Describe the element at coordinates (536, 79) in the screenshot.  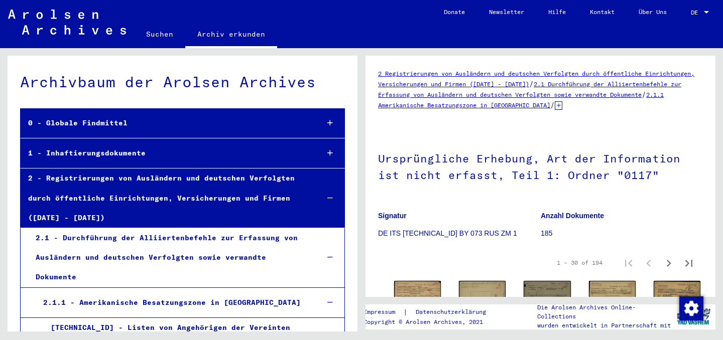
I see `a: 2 Registrierungen von Ausländern und deutschen Verfolgten durch öffentliche Einrichtungen, Versic...` at that location.